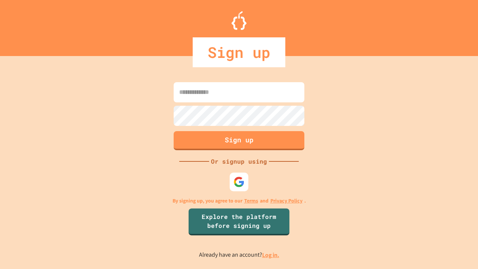  I want to click on p: By signing up, you agree to our and ., so click(239, 200).